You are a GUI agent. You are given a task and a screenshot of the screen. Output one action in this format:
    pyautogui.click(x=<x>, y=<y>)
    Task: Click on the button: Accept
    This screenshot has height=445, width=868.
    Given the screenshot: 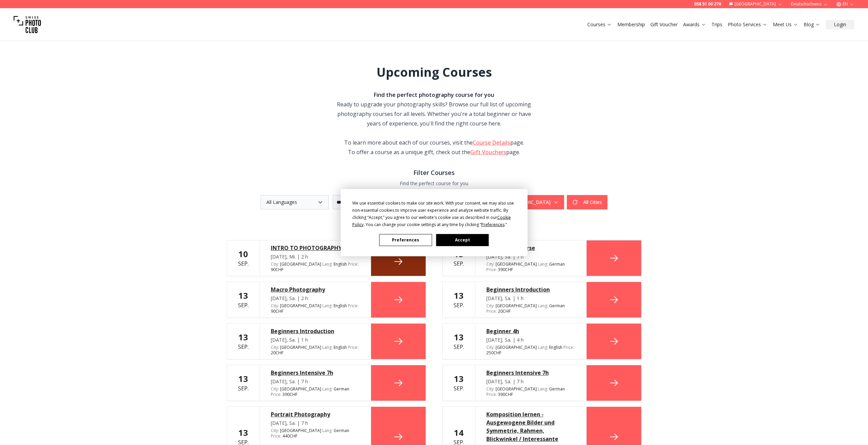 What is the action you would take?
    pyautogui.click(x=462, y=240)
    